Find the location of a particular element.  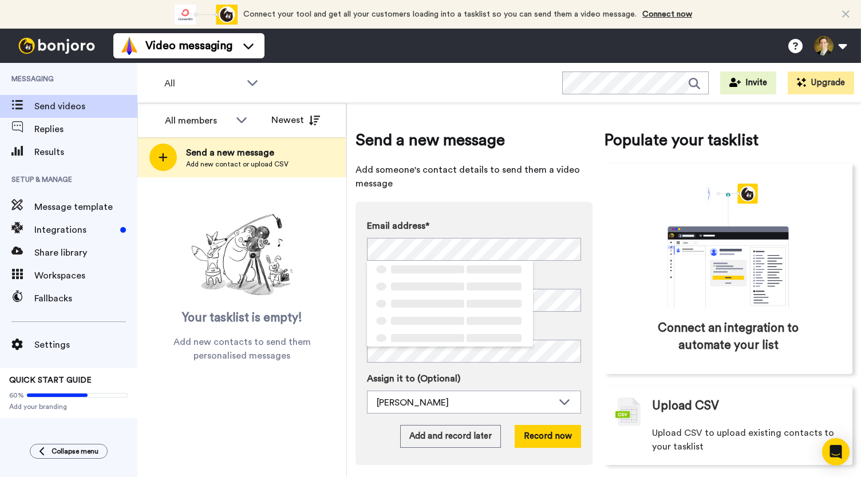

span: Add new contact or upload CSV is located at coordinates (237, 164).